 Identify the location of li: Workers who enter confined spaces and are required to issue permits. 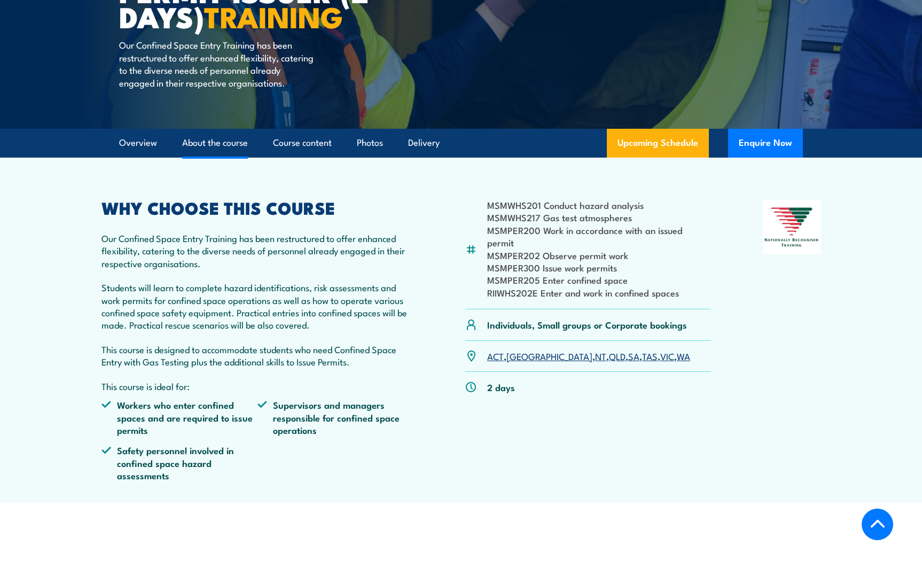
(179, 417).